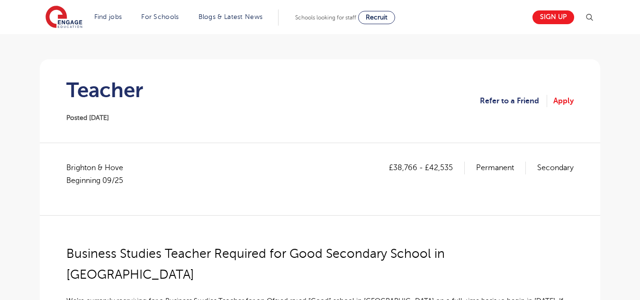 The image size is (640, 300). What do you see at coordinates (105, 90) in the screenshot?
I see `h1: Teacher` at bounding box center [105, 90].